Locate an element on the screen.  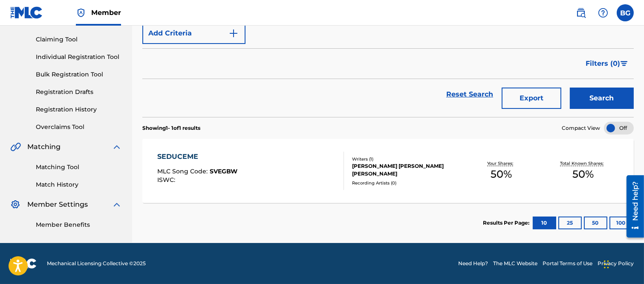
span: MLC Song Code : is located at coordinates (184, 171).